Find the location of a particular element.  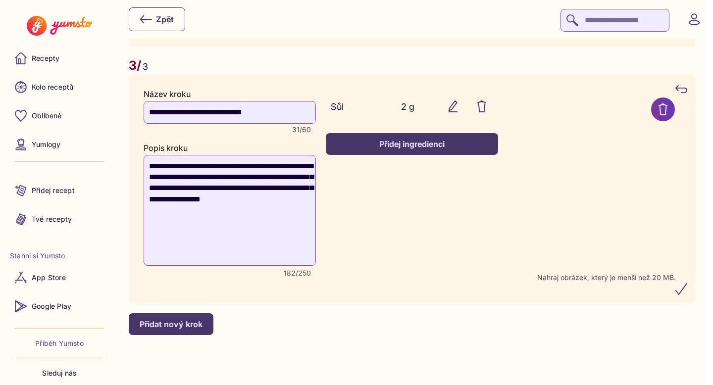

div: Přidat nový krok is located at coordinates (171, 324).